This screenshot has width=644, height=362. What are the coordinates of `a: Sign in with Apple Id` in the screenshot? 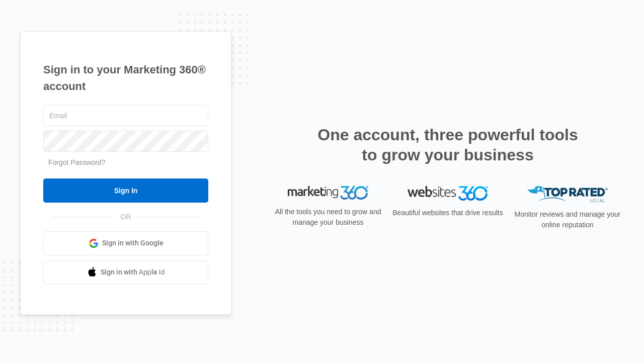 It's located at (126, 273).